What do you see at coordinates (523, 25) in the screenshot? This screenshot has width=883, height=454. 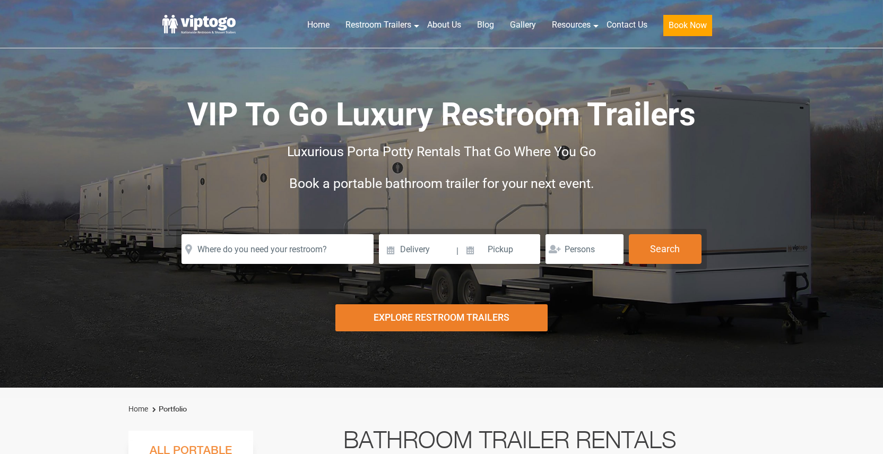 I see `a: Gallery` at bounding box center [523, 25].